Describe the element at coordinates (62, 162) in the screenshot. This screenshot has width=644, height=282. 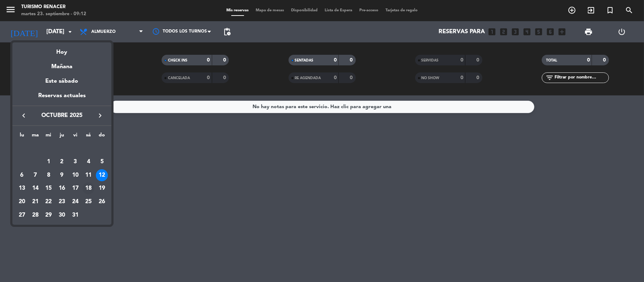
I see `td: 2 de octubre de 2025` at that location.